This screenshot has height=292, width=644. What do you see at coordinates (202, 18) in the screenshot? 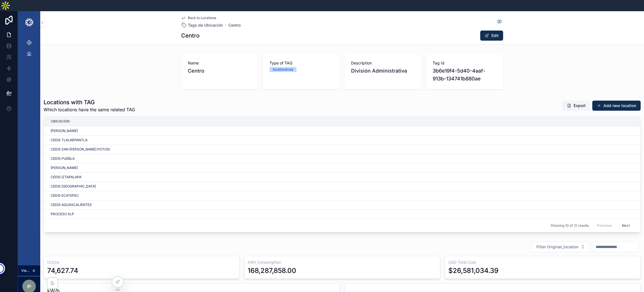
I see `span: Back to Locations` at bounding box center [202, 18].